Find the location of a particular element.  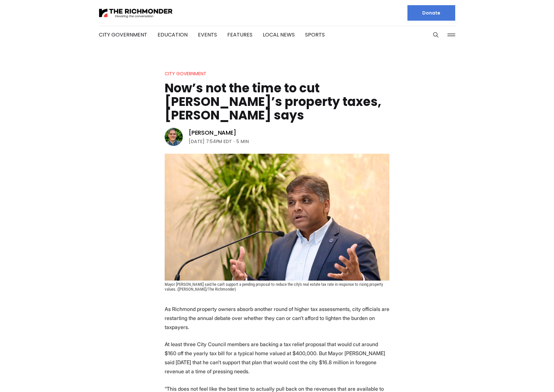

p: As Richmond property owners absorb another round of higher tax assessments, city officials are re... is located at coordinates (277, 318).